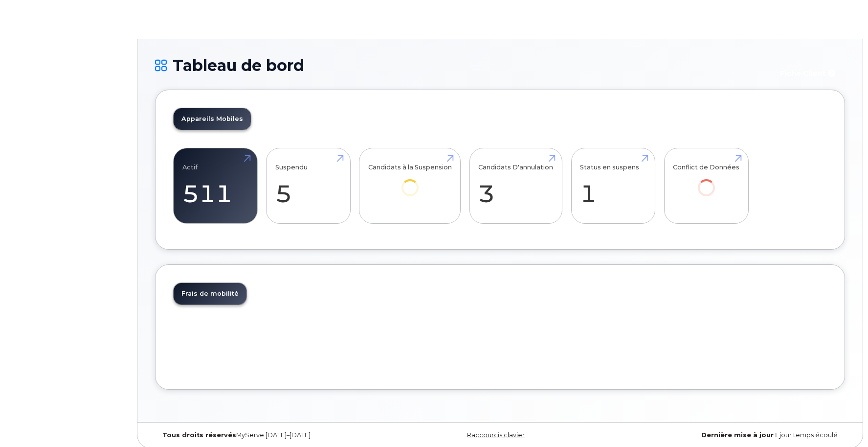 Image resolution: width=868 pixels, height=447 pixels. I want to click on a: Frais de mobilité, so click(210, 294).